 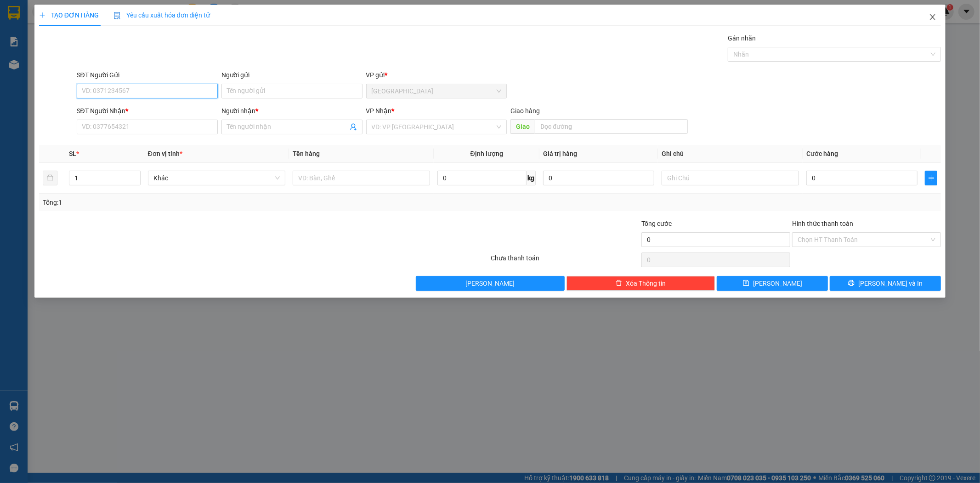 I want to click on span: user-add, so click(x=354, y=127).